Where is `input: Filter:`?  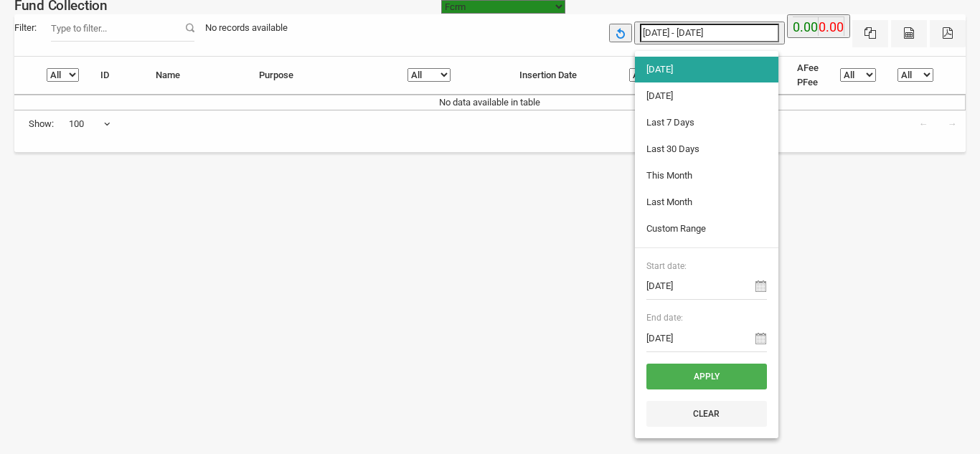
input: Filter: is located at coordinates (122, 28).